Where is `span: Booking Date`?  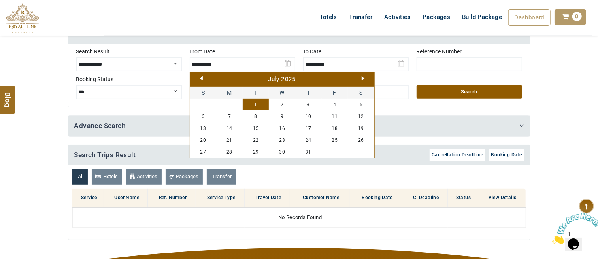 span: Booking Date is located at coordinates (507, 155).